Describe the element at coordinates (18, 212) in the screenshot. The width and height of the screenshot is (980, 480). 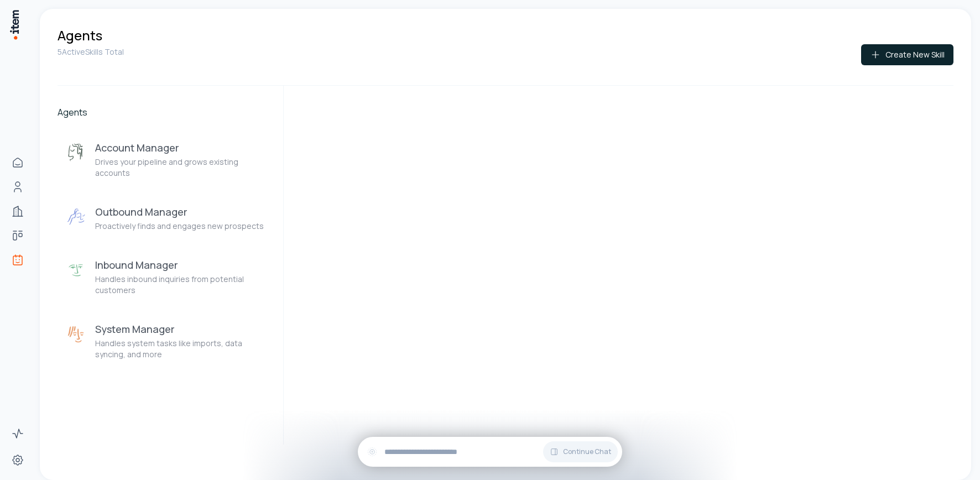
I see `a: Companies` at that location.